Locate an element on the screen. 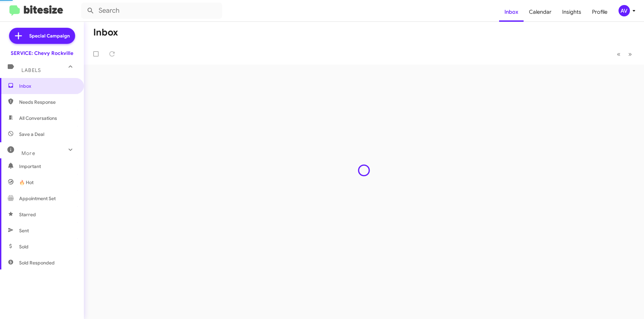  span: Labels is located at coordinates (31, 70).